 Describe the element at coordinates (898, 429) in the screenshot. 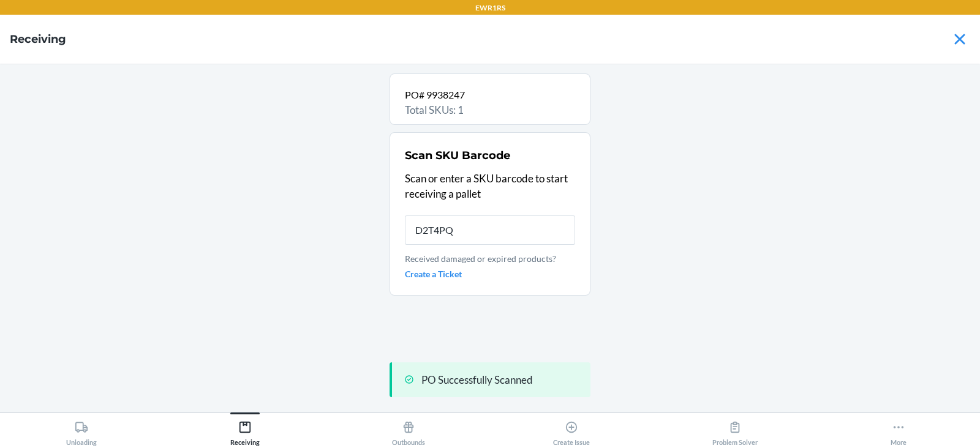

I see `button: More` at that location.